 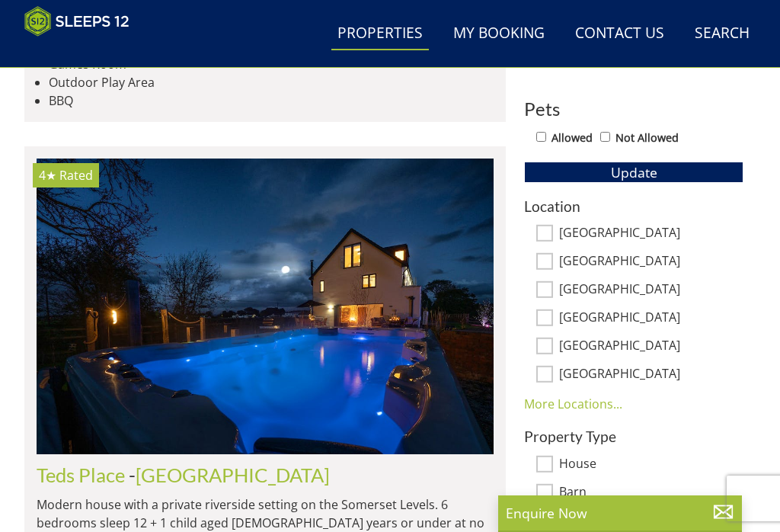 What do you see at coordinates (722, 34) in the screenshot?
I see `a: Search` at bounding box center [722, 34].